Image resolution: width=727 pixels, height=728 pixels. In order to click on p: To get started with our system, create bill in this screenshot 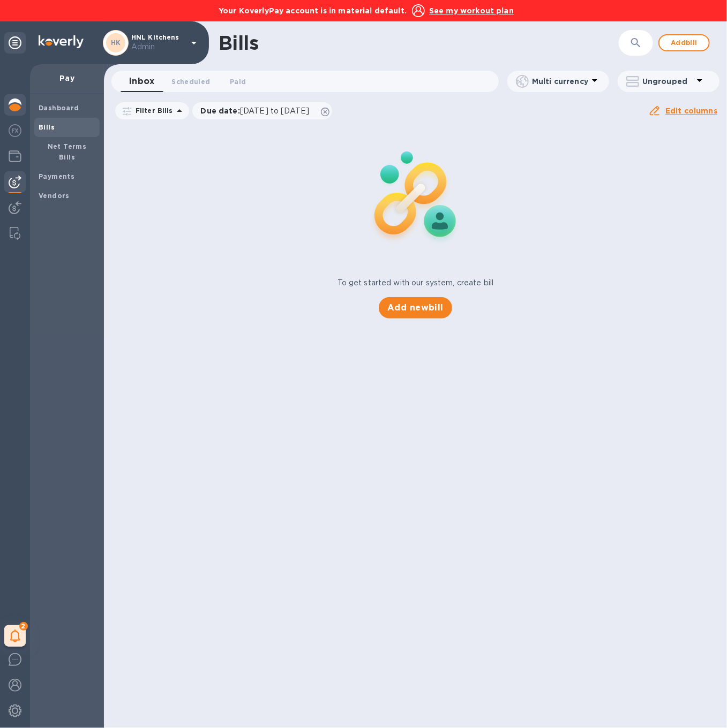, I will do `click(416, 283)`.